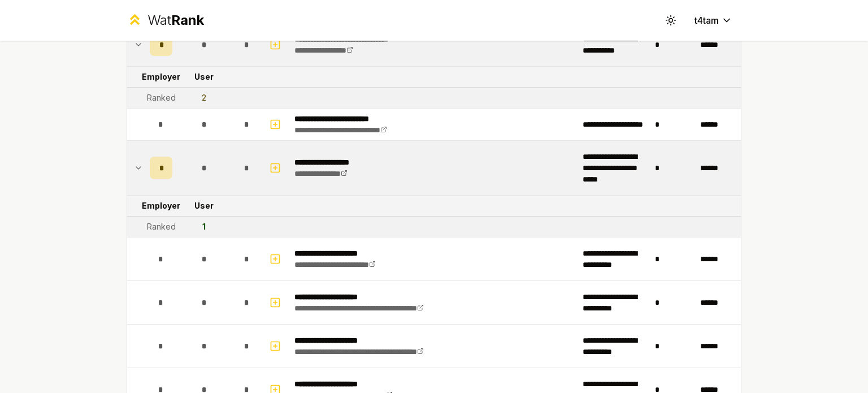 The height and width of the screenshot is (393, 868). What do you see at coordinates (706, 20) in the screenshot?
I see `span: t4tam` at bounding box center [706, 20].